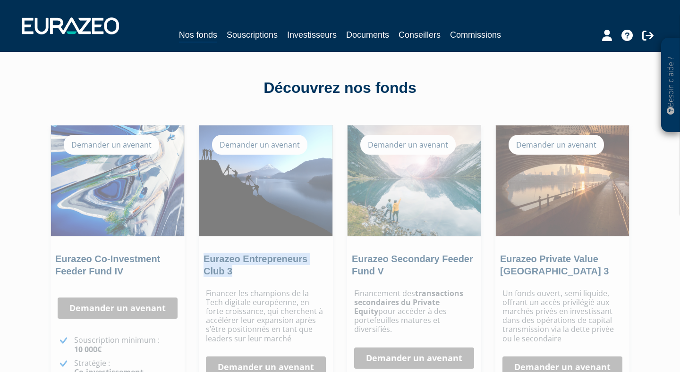 The width and height of the screenshot is (680, 372). What do you see at coordinates (88, 350) in the screenshot?
I see `strong: 10 000€` at bounding box center [88, 350].